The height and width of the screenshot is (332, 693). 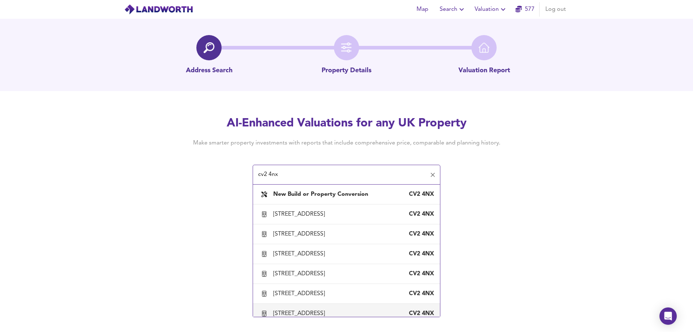 I want to click on img: home-icon, so click(x=484, y=48).